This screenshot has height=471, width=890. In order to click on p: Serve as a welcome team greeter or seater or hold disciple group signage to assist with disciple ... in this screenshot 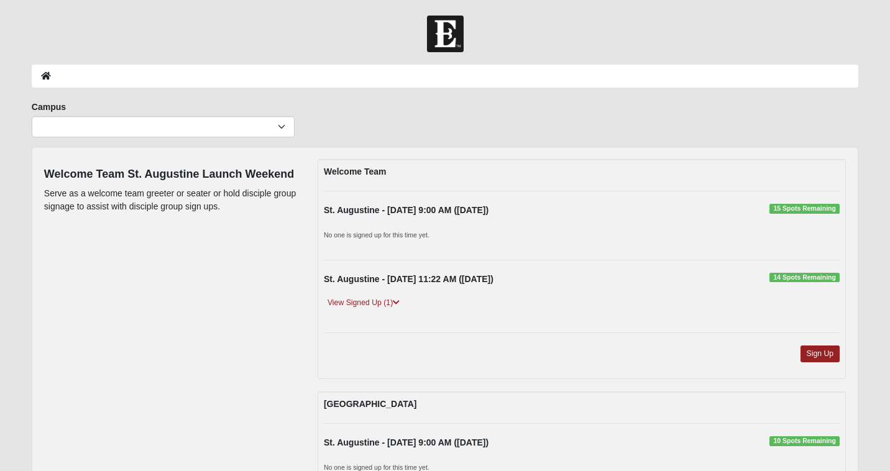, I will do `click(171, 200)`.